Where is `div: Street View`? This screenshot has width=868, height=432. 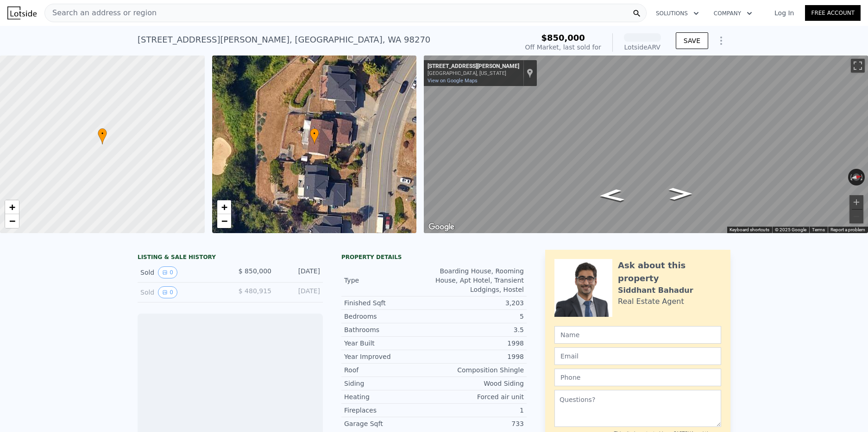 div: Street View is located at coordinates (645, 144).